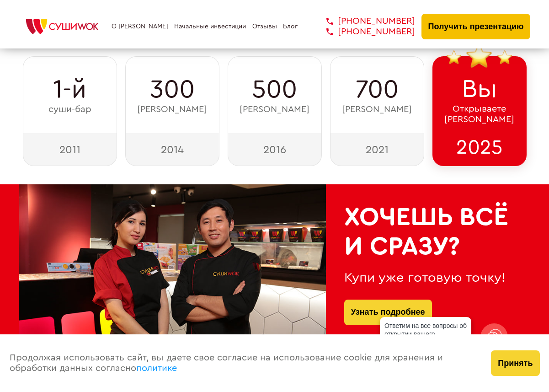  Describe the element at coordinates (480, 149) in the screenshot. I see `div: 2025` at that location.